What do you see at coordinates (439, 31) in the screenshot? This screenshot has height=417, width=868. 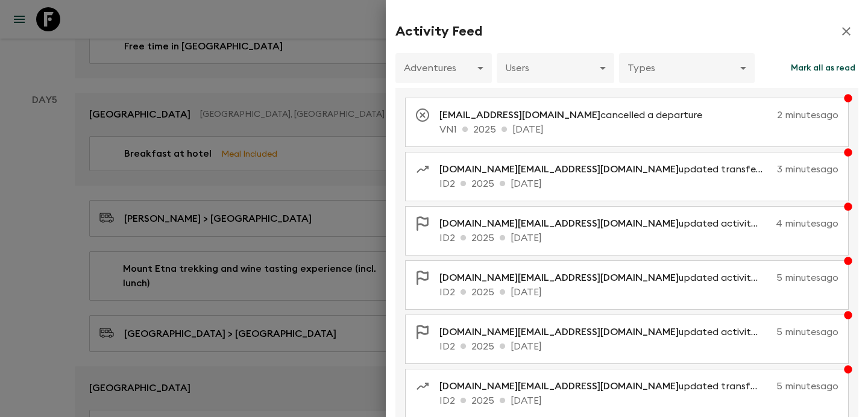 I see `h2: Activity Feed` at bounding box center [439, 31].